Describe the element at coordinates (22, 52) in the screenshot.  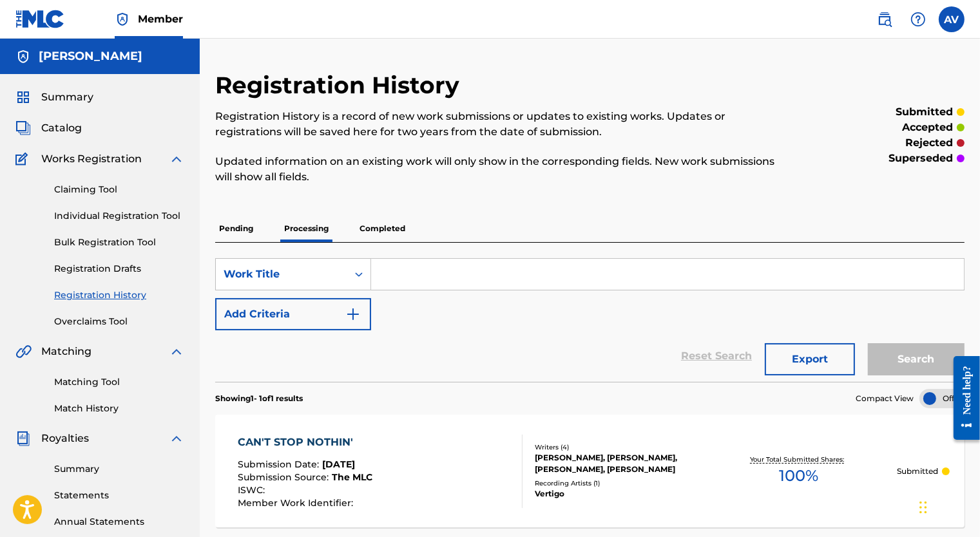
I see `div: Open Resource Center` at that location.